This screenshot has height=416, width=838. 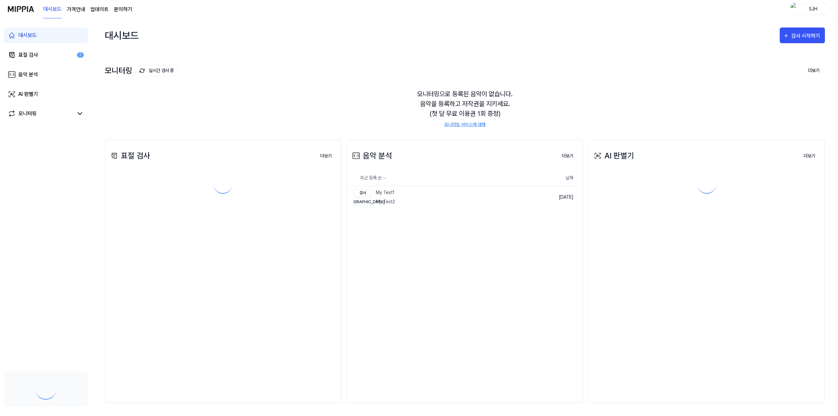 What do you see at coordinates (374, 202) in the screenshot?
I see `div: My Test2` at bounding box center [374, 202].